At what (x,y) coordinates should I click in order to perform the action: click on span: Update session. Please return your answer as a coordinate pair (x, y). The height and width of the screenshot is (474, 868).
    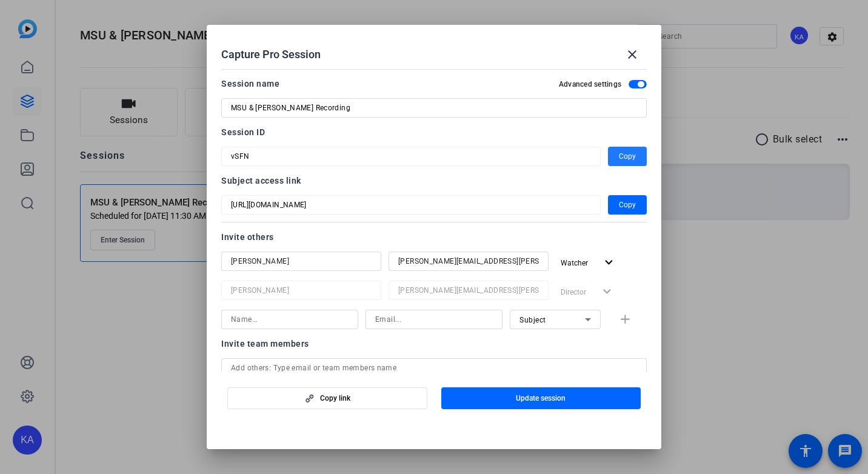
    Looking at the image, I should click on (541, 398).